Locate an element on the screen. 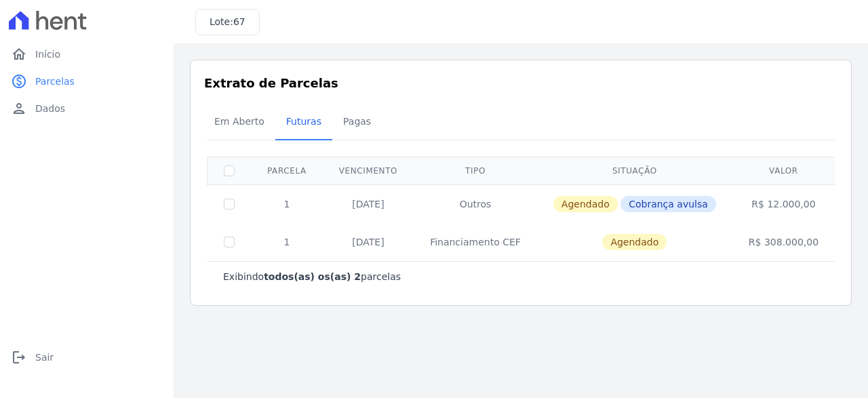 The image size is (868, 398). a: paidParcelas is located at coordinates (87, 81).